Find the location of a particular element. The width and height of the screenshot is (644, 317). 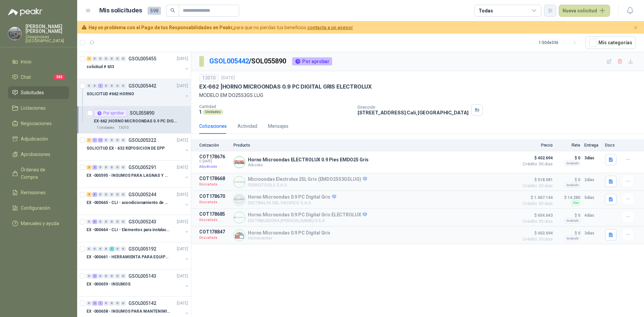

p: Producto is located at coordinates (374, 145).